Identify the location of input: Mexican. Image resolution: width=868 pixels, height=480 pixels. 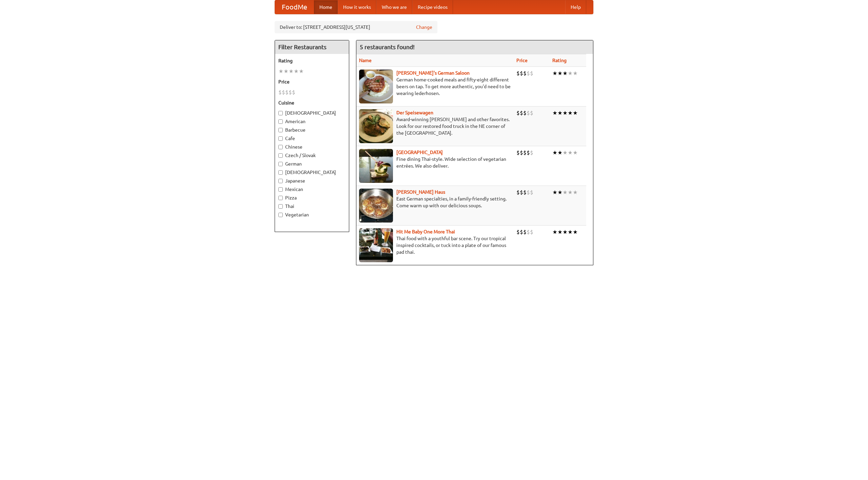
(281, 189).